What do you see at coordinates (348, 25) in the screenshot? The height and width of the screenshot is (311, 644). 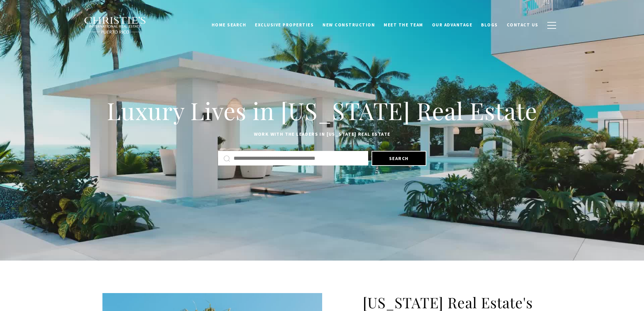 I see `span: New Construction` at bounding box center [348, 25].